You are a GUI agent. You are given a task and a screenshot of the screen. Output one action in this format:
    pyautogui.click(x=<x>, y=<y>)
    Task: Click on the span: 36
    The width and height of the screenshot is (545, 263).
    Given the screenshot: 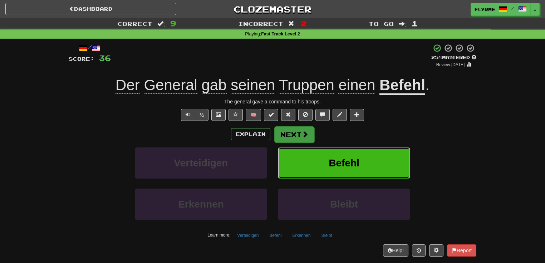 What is the action you would take?
    pyautogui.click(x=105, y=58)
    